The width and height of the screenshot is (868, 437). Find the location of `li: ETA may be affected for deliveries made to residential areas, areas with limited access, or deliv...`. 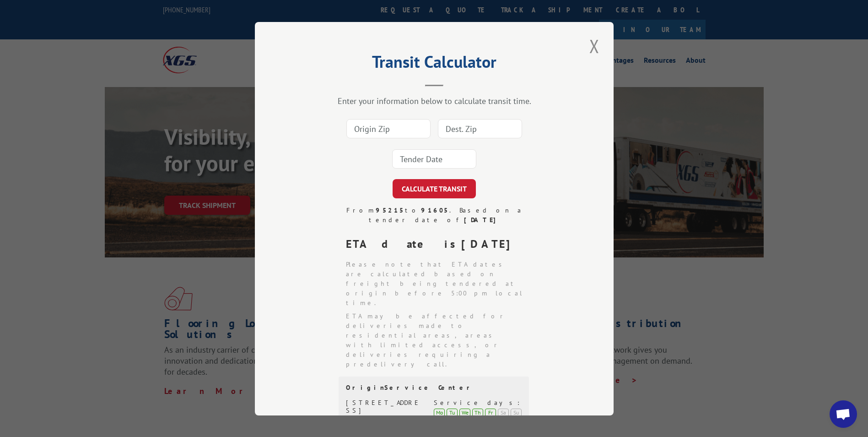

li: ETA may be affected for deliveries made to residential areas, areas with limited access, or deliv... is located at coordinates (438, 340).